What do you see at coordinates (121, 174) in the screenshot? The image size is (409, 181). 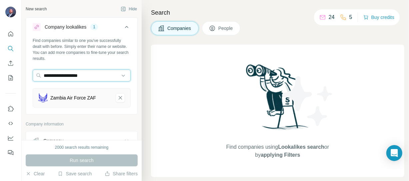 I see `button: Share filters` at bounding box center [121, 174].